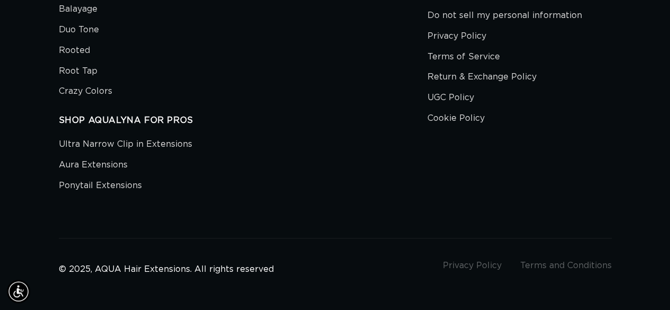  What do you see at coordinates (19, 291) in the screenshot?
I see `div: Accessibility Menu` at bounding box center [19, 291].